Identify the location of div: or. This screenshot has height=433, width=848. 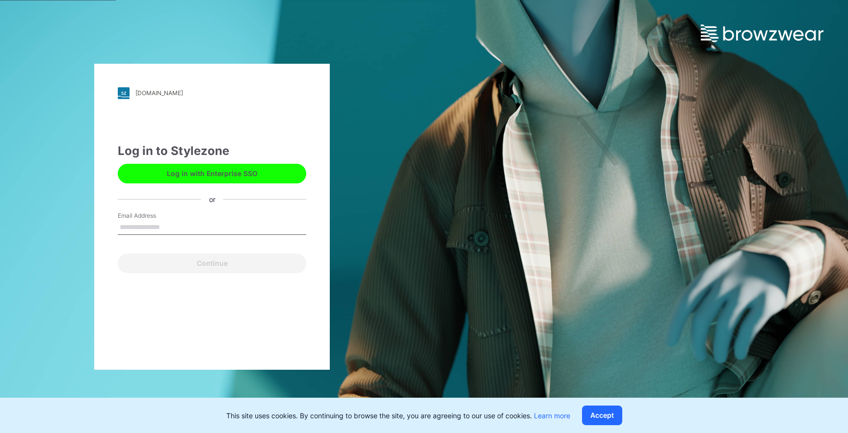
(212, 199).